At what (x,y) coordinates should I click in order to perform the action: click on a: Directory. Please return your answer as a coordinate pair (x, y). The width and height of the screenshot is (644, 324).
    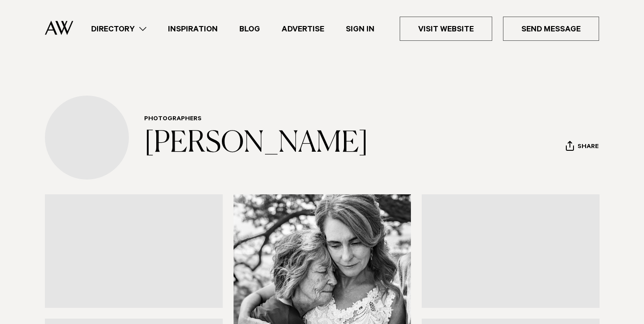
    Looking at the image, I should click on (119, 29).